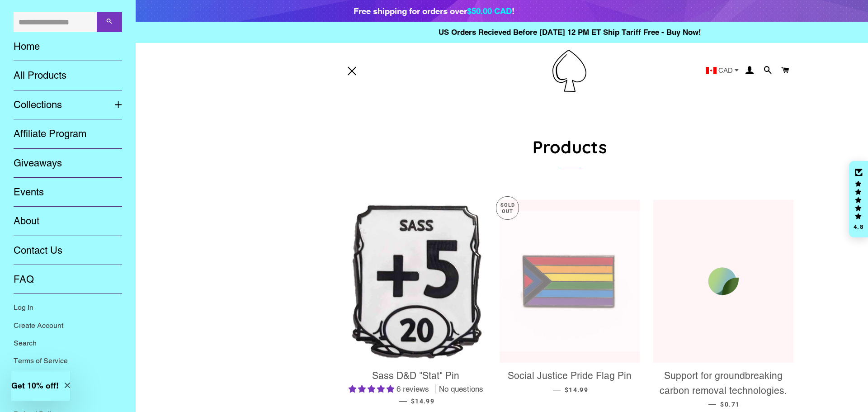 The height and width of the screenshot is (412, 868). What do you see at coordinates (68, 279) in the screenshot?
I see `a: FAQ` at bounding box center [68, 279].